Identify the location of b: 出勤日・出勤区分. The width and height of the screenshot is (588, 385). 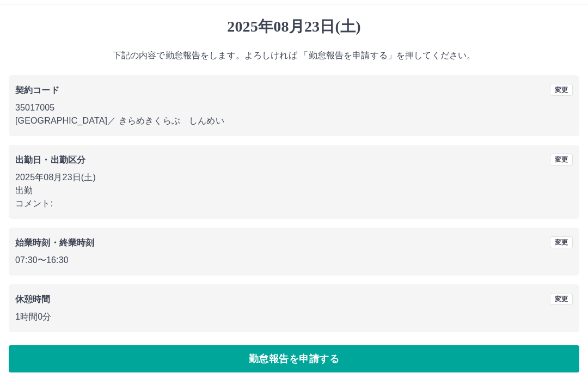
(50, 159).